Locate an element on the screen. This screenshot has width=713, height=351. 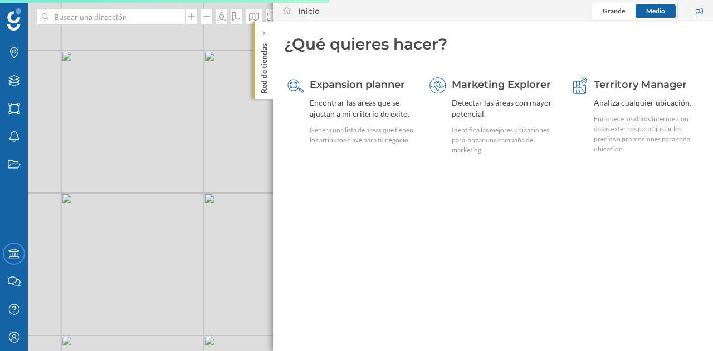
div: Encontrar las áreas que se ajustan a mi criterio de éxito. is located at coordinates (362, 109).